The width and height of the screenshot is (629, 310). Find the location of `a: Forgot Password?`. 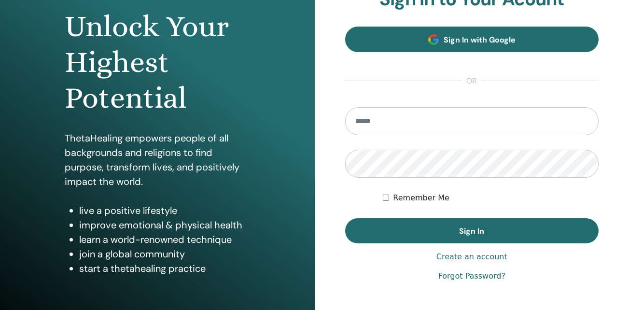

a: Forgot Password? is located at coordinates (472, 276).